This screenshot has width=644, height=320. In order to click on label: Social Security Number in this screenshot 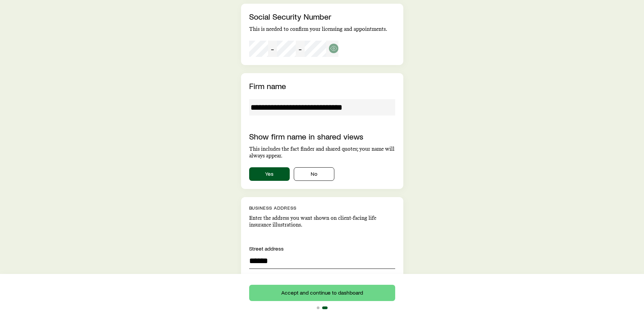, I will do `click(290, 16)`.